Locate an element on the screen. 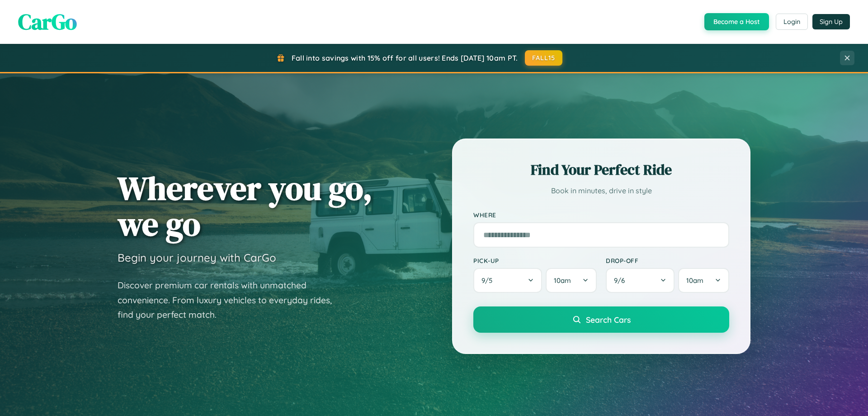 The width and height of the screenshot is (868, 416). button: FALL15 is located at coordinates (544, 58).